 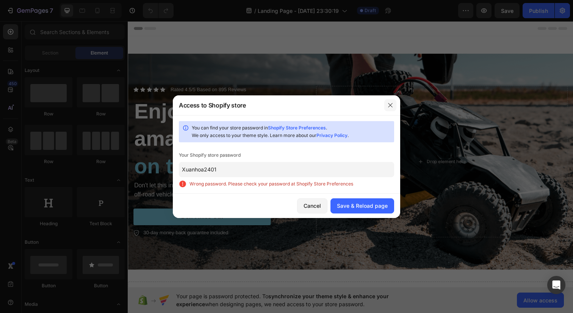 I want to click on span: 30% off! on this day, so click(x=92, y=134).